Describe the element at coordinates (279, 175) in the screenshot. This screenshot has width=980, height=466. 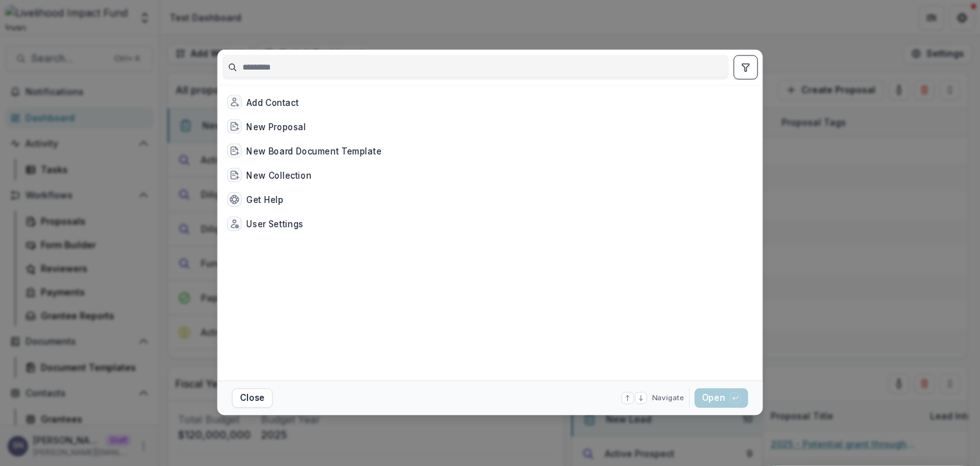
I see `div: New Collection` at that location.